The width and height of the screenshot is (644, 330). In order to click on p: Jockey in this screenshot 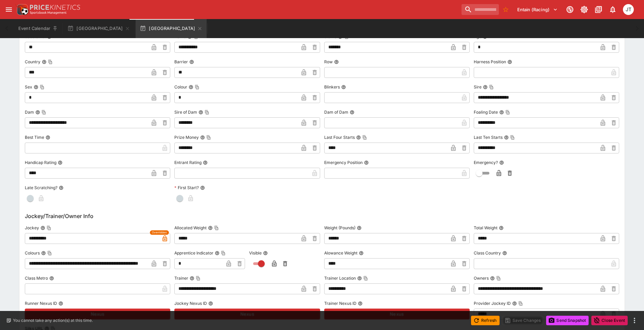, I will do `click(32, 228)`.